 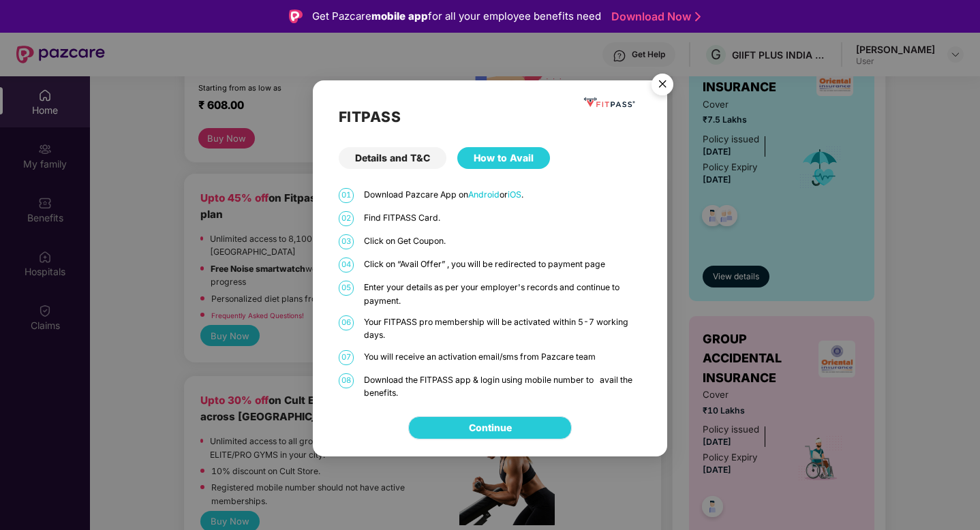 I want to click on span: 08, so click(x=346, y=381).